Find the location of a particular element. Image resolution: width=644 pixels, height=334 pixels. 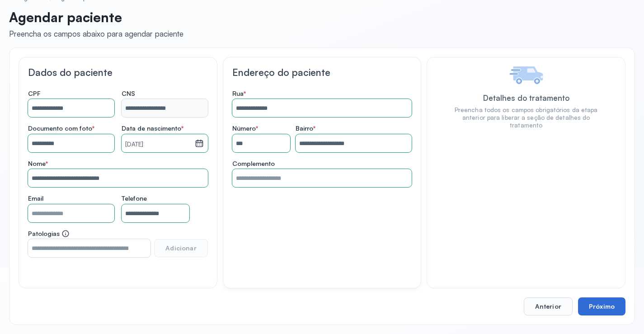

span: CPF is located at coordinates (35, 94).